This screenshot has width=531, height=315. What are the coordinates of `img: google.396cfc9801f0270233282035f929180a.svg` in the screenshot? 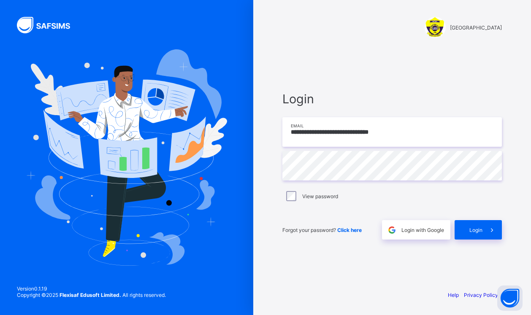 It's located at (392, 230).